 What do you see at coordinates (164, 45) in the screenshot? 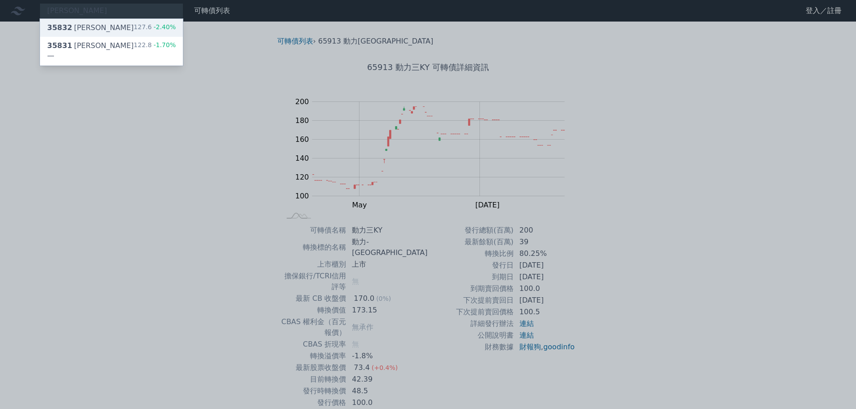
I see `span: -1.70%` at bounding box center [164, 45].